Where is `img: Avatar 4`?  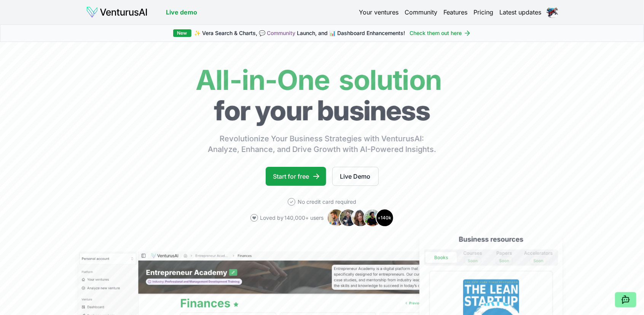 img: Avatar 4 is located at coordinates (373, 218).